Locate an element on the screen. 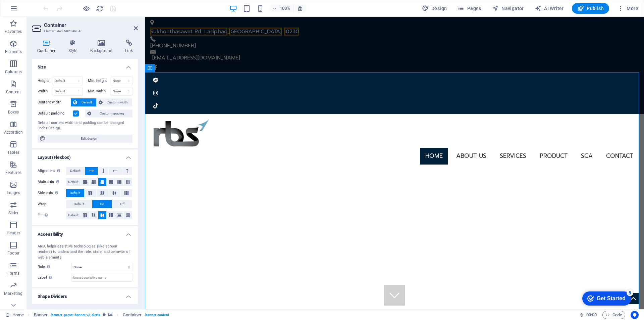 The width and height of the screenshot is (644, 320). span: Code is located at coordinates (614, 315).